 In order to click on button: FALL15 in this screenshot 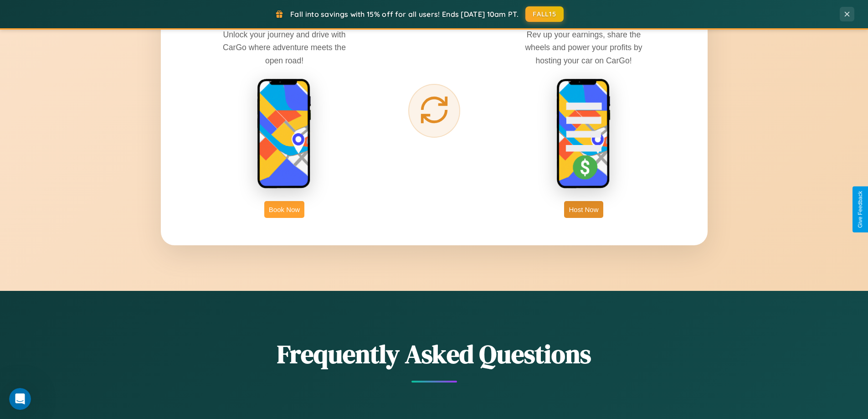, I will do `click(544, 14)`.